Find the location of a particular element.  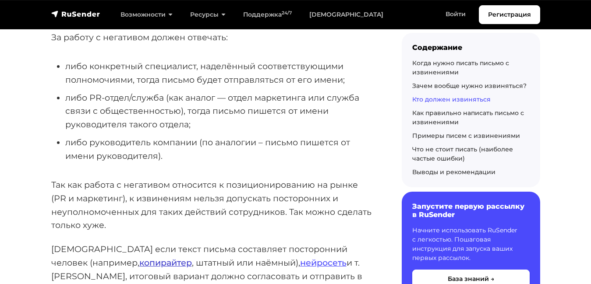

p: Начните использовать RuSender с легкостью. Пошаговая инструкция для запуска ваших первых рассылок. is located at coordinates (471, 245).